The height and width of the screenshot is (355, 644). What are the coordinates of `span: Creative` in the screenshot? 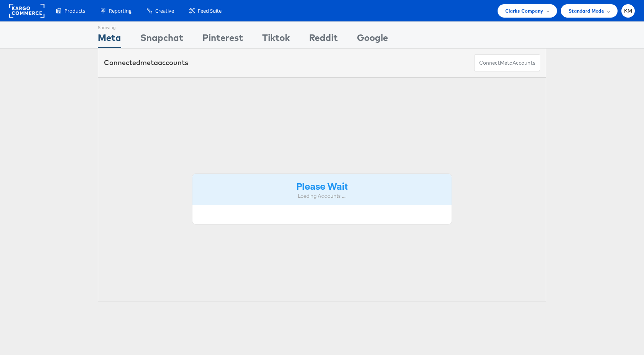 It's located at (165, 11).